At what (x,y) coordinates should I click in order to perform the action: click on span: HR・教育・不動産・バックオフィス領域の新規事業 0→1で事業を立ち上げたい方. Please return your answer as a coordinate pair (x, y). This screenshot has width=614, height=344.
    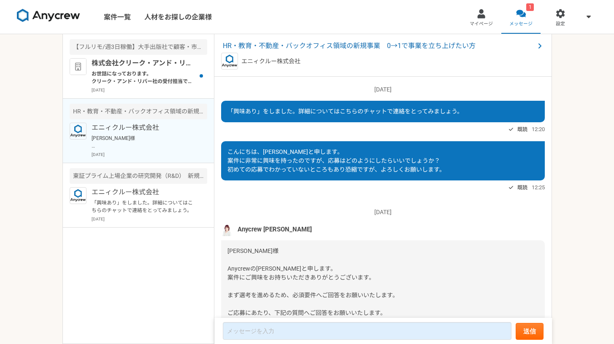
    Looking at the image, I should click on (378, 46).